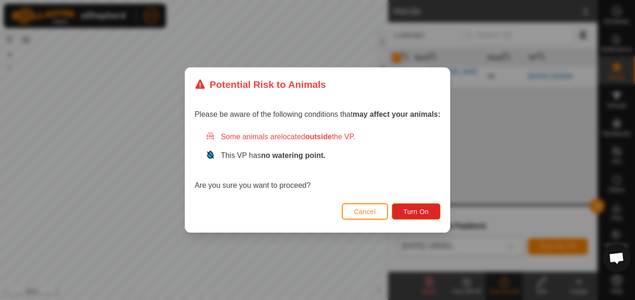  What do you see at coordinates (365, 212) in the screenshot?
I see `span: Cancel` at bounding box center [365, 212].